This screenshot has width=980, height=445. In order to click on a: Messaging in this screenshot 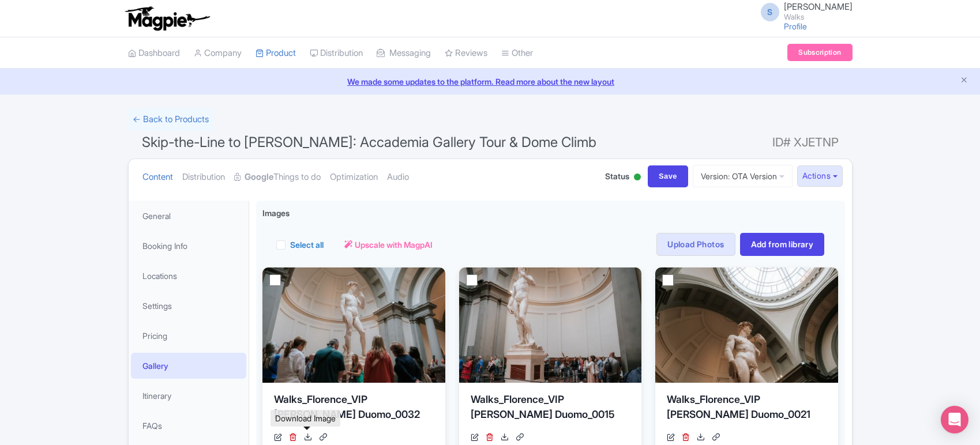, I will do `click(404, 53)`.